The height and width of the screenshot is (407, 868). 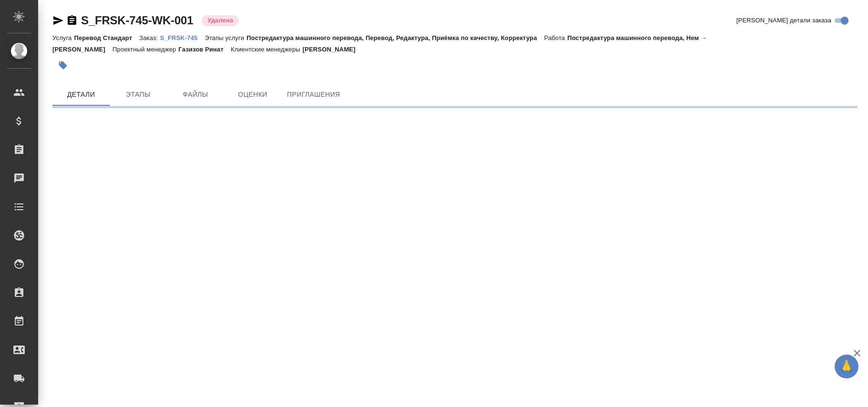 I want to click on button: Скопировать ссылку, so click(x=72, y=21).